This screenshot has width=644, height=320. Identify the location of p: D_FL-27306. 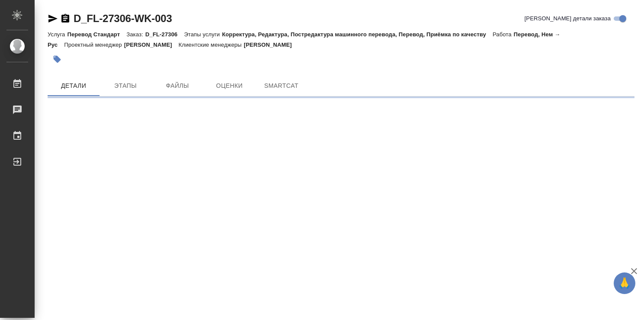
(164, 34).